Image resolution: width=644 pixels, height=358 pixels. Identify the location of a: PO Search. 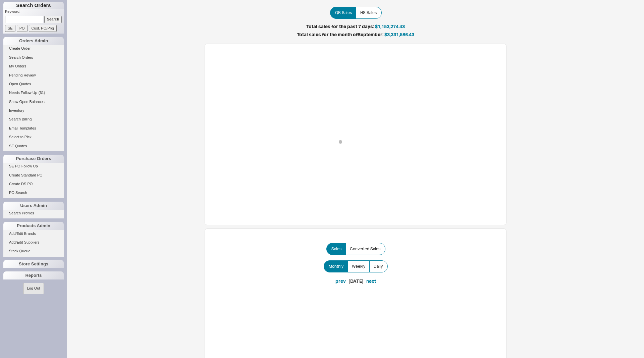
(34, 192).